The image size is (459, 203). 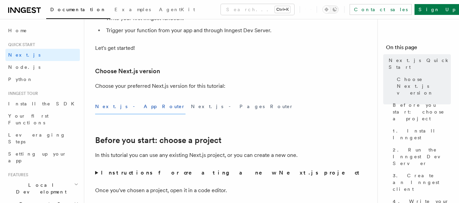 What do you see at coordinates (40, 189) in the screenshot?
I see `span: Local Development` at bounding box center [40, 189].